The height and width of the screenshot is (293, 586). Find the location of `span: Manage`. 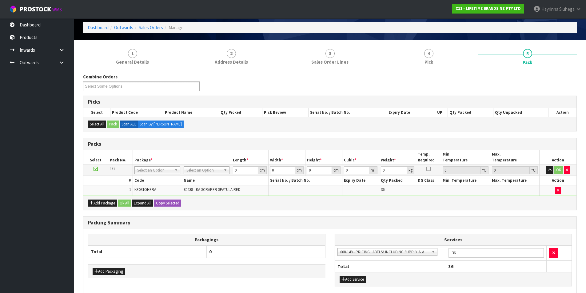

span: Manage is located at coordinates (176, 27).